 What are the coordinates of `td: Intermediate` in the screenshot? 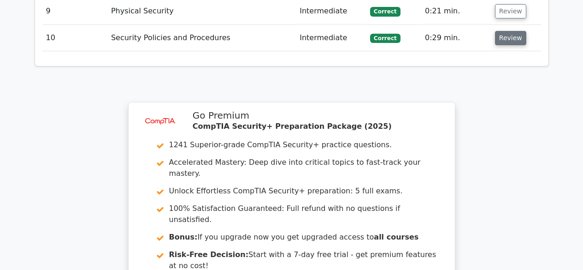 It's located at (331, 38).